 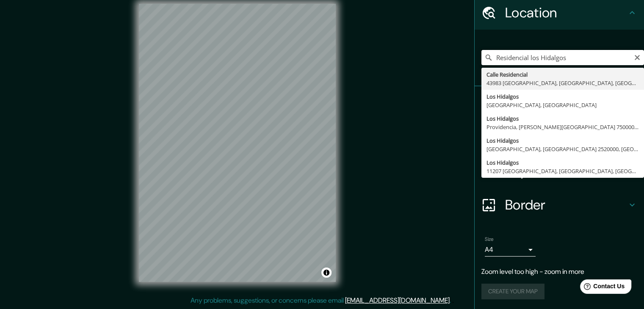 What do you see at coordinates (559, 204) in the screenshot?
I see `div: Border` at bounding box center [559, 204].